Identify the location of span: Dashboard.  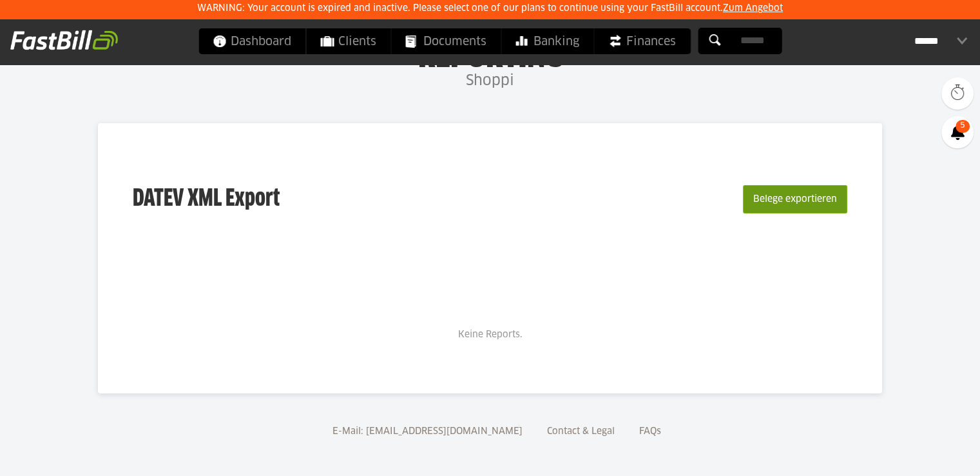
(252, 42).